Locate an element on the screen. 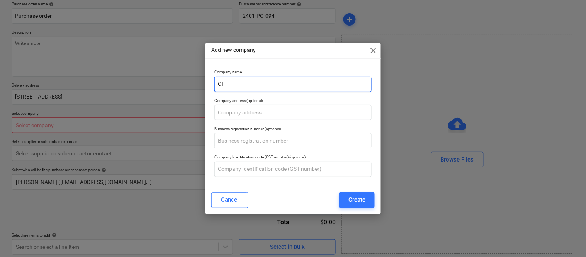  div: Cancel is located at coordinates (230, 200).